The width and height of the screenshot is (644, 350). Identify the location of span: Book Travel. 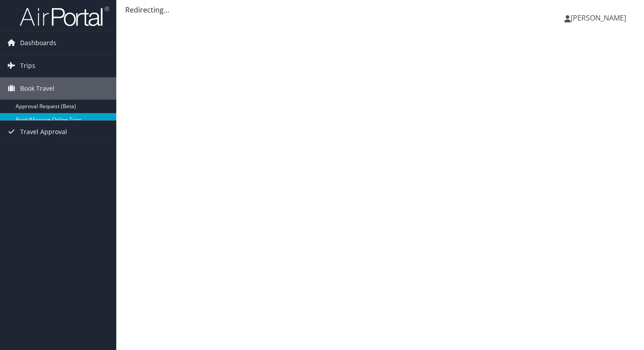
(37, 89).